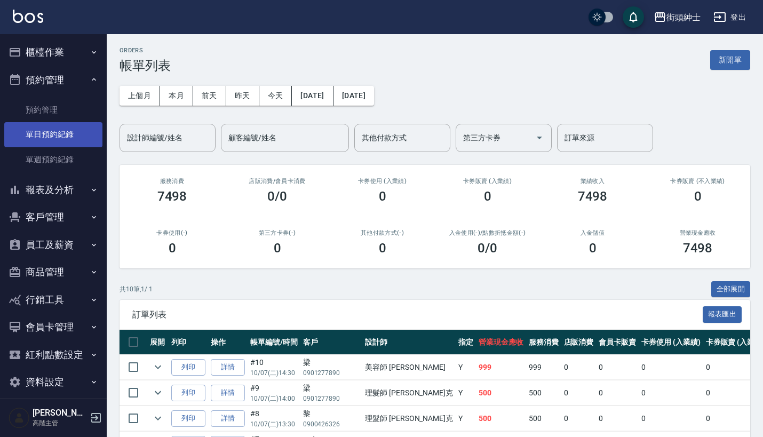 Image resolution: width=763 pixels, height=437 pixels. I want to click on button: 報表及分析, so click(53, 190).